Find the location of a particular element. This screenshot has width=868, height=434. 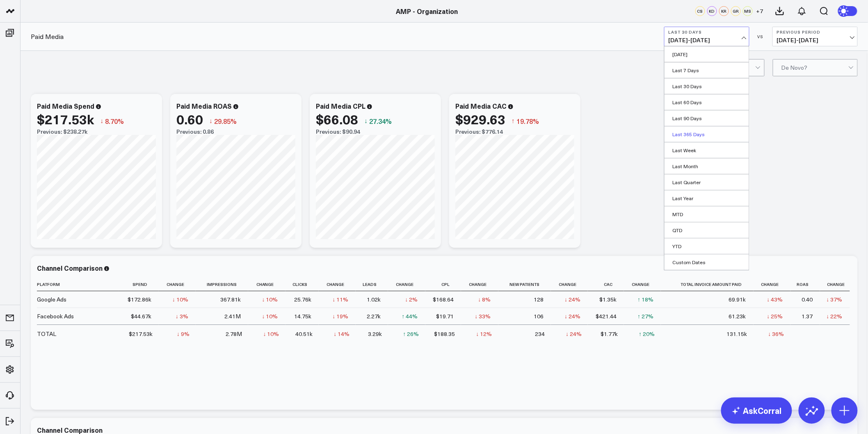

div: Paid Media CPL is located at coordinates (340, 106).